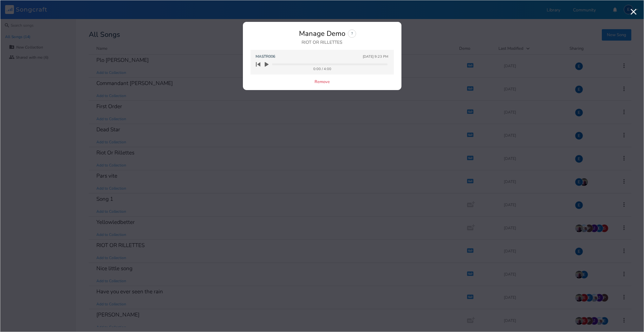  Describe the element at coordinates (322, 43) in the screenshot. I see `div: RIOT OR RILLETTES` at that location.